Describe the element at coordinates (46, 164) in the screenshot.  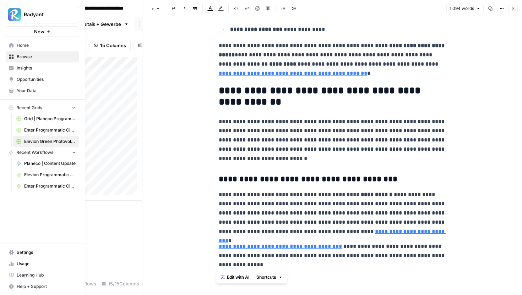
I see `a: Planeco | Content Update` at that location.